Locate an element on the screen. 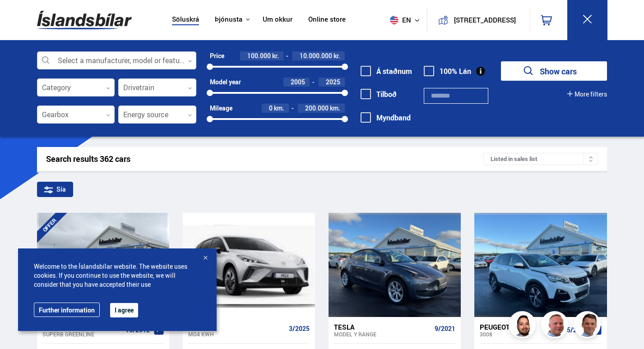 This screenshot has height=349, width=644. img: nhp88E3Fdnt1Opn2.png is located at coordinates (524, 326).